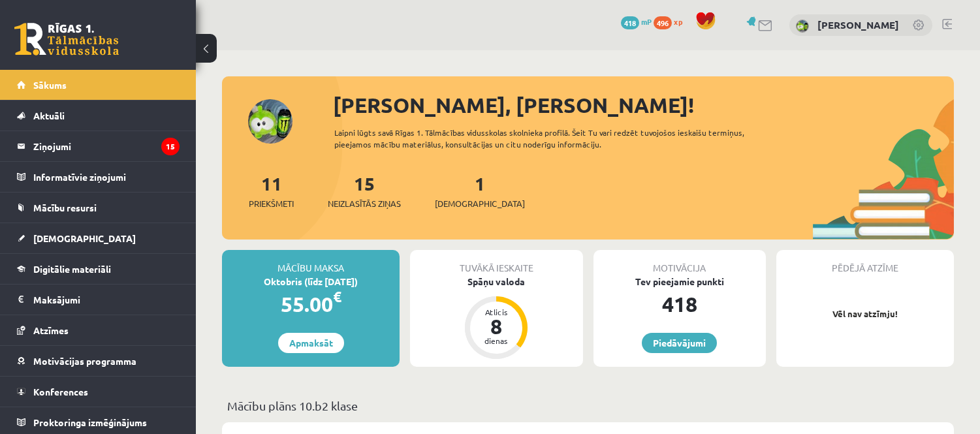 Image resolution: width=980 pixels, height=434 pixels. I want to click on a: Informatīvie ziņojumi, so click(98, 177).